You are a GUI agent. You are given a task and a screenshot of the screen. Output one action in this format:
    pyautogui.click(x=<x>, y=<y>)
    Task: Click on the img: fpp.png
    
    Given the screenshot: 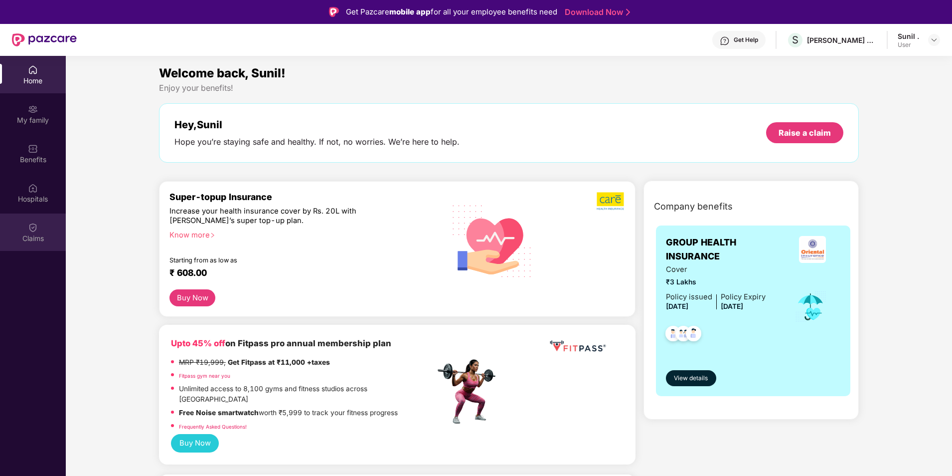 What is the action you would take?
    pyautogui.click(x=470, y=391)
    